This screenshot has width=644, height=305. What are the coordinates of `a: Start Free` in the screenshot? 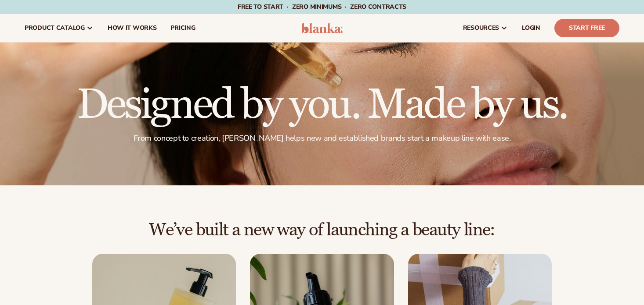 It's located at (587, 28).